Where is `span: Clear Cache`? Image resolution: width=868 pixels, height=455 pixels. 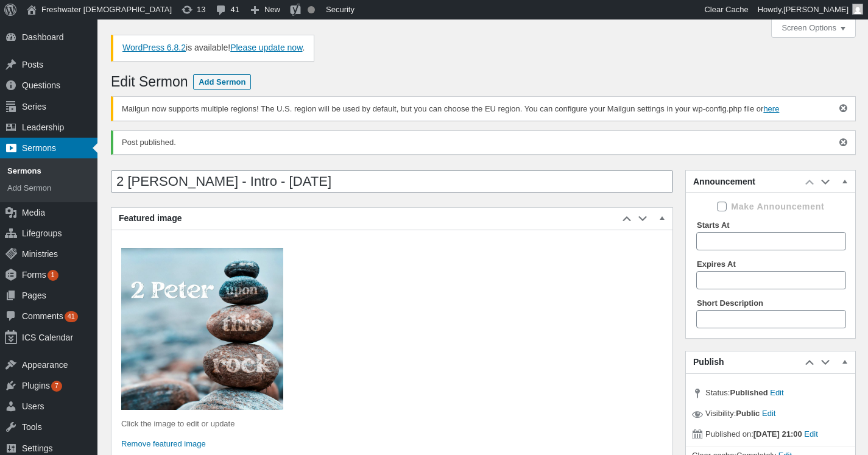
span: Clear Cache is located at coordinates (726, 9).